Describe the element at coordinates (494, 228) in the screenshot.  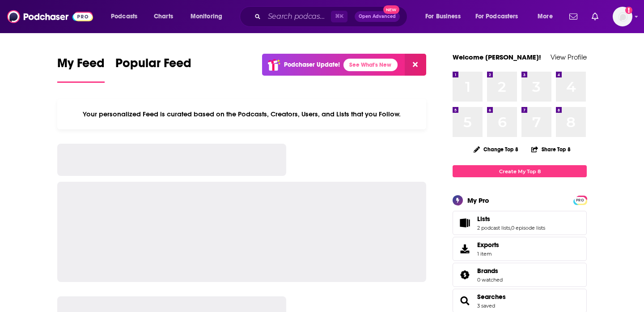
I see `a: 2 podcast lists` at that location.